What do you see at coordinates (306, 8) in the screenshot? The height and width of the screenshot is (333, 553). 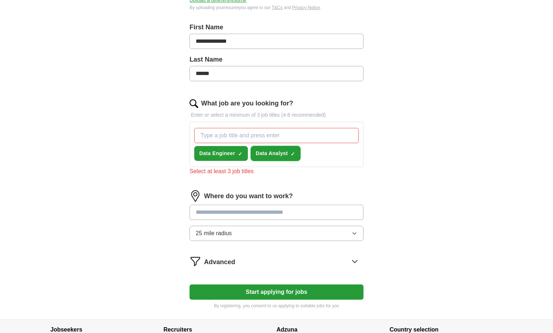 I see `a: Privacy Notice` at bounding box center [306, 8].